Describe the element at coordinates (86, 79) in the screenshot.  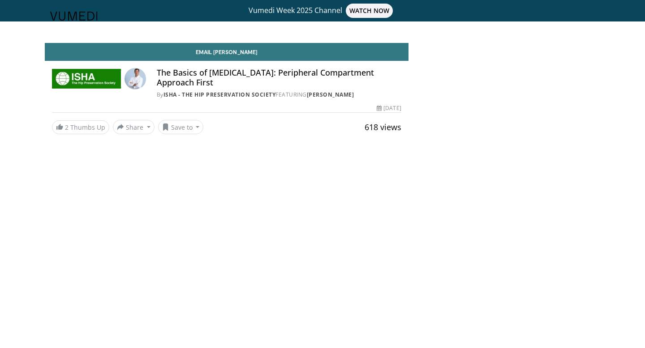
I see `img: ISHA - The Hip Preservation Society` at that location.